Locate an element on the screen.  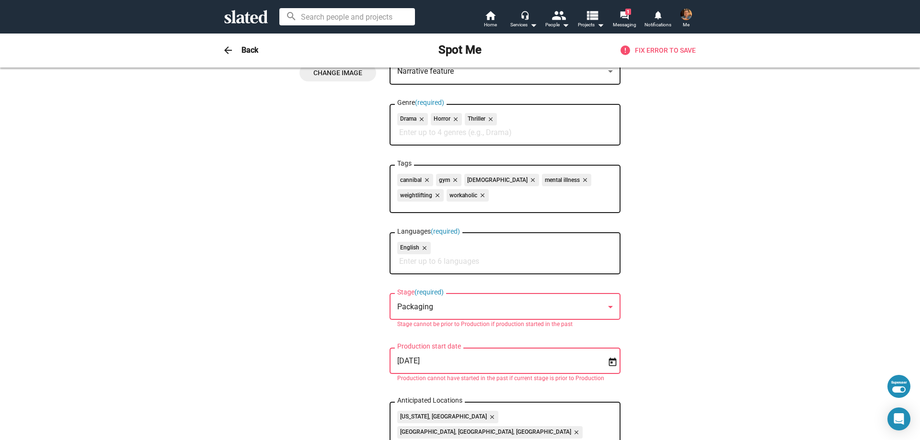
span: Fix Error to save is located at coordinates (657, 50).